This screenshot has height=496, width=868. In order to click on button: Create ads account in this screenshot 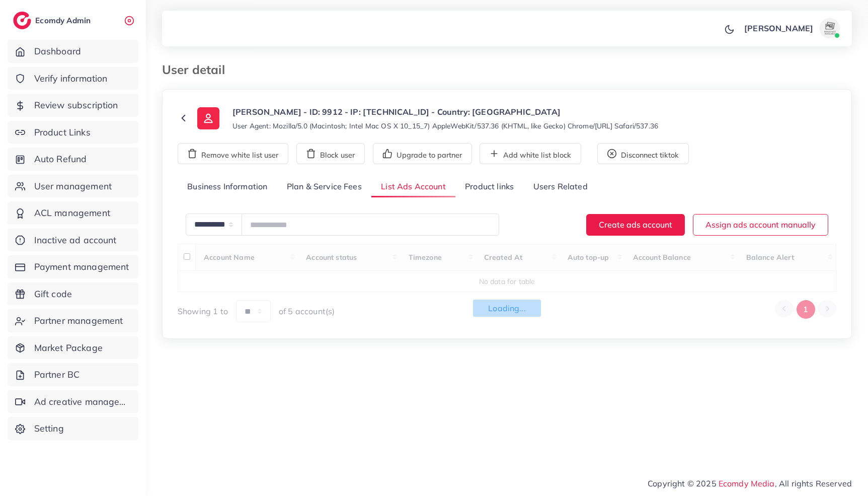, I will do `click(636, 225)`.